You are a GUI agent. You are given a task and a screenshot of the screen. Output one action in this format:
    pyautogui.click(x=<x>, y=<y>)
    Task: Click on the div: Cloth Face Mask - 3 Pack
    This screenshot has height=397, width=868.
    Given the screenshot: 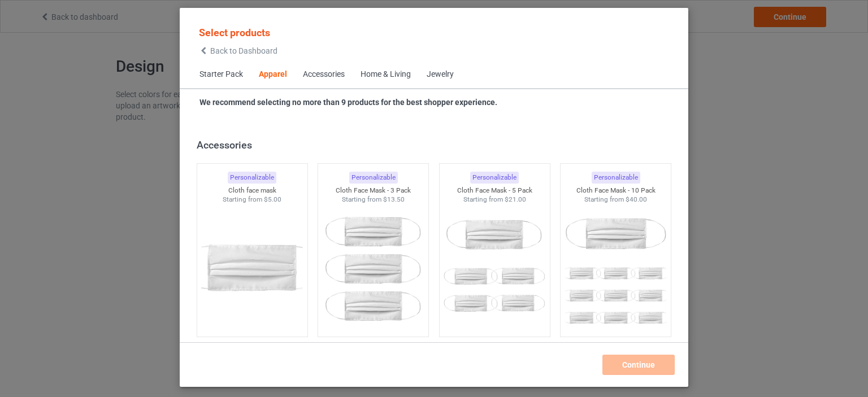 What is the action you would take?
    pyautogui.click(x=373, y=190)
    